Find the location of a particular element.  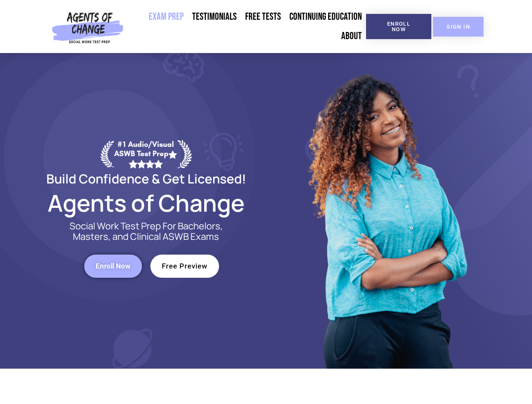

a: SIGN IN is located at coordinates (458, 27).